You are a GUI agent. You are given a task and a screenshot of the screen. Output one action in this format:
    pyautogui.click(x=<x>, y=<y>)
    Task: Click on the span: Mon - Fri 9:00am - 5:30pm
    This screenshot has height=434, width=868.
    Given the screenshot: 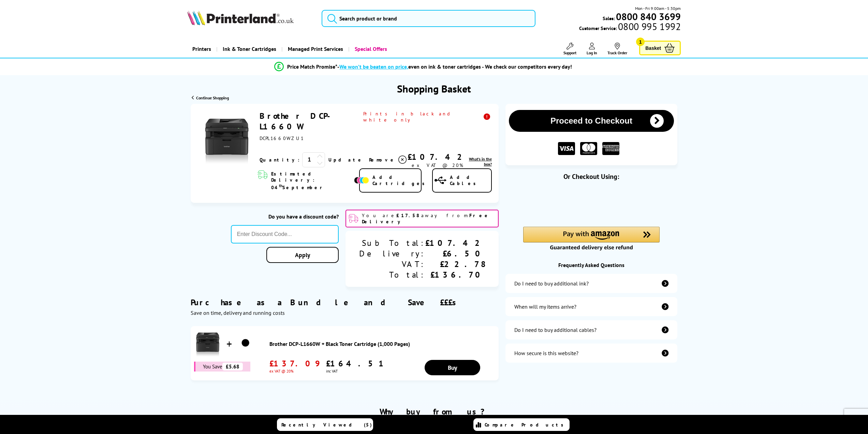 What is the action you would take?
    pyautogui.click(x=658, y=8)
    